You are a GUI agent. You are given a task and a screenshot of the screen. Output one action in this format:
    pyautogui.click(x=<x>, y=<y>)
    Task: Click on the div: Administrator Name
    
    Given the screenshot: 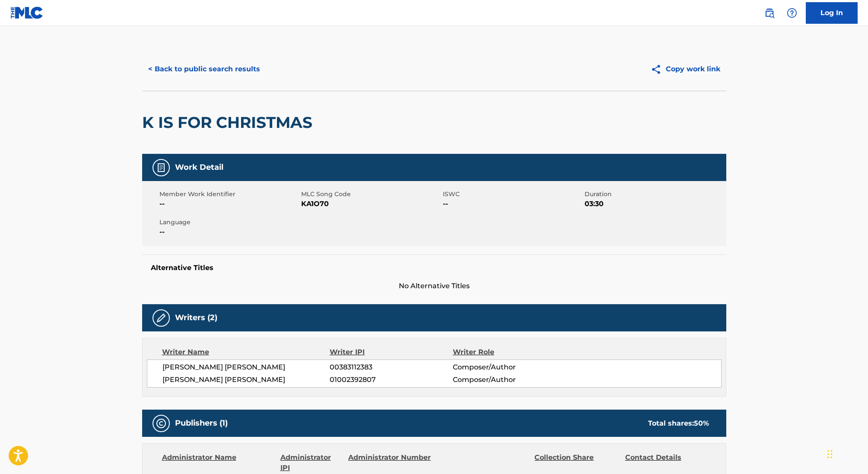 What is the action you would take?
    pyautogui.click(x=218, y=462)
    